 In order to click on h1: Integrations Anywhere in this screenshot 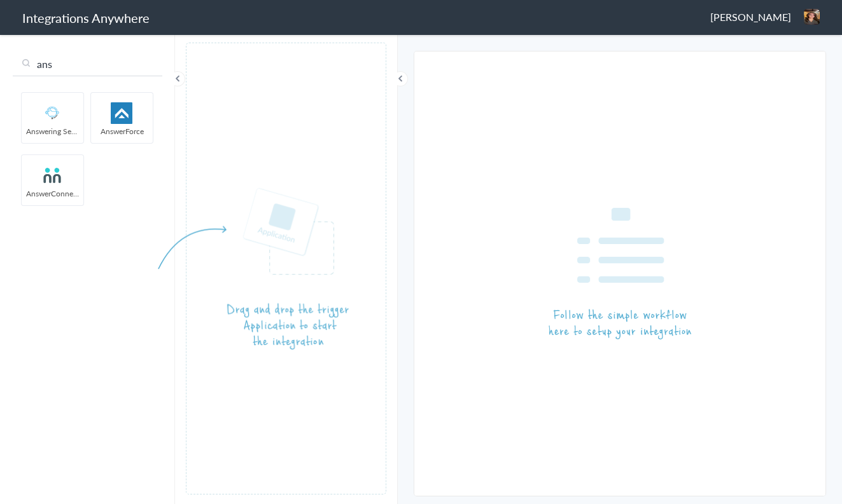, I will do `click(86, 18)`.